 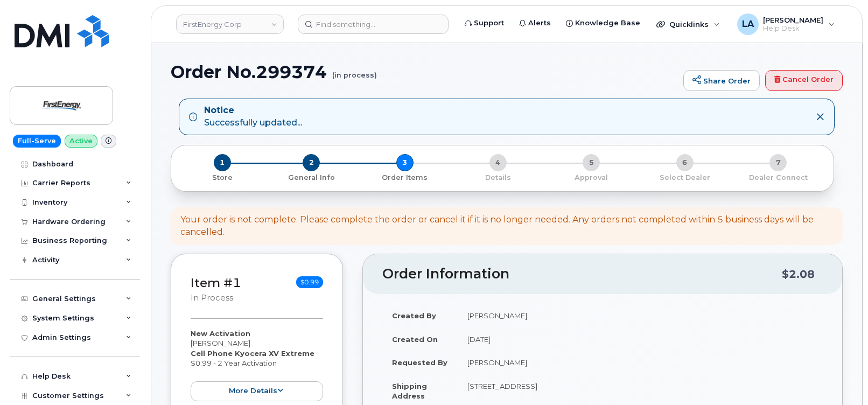 I want to click on div: Your order is not complete. Please complete the order or cancel it if it is no longer needed. Any..., so click(x=507, y=226).